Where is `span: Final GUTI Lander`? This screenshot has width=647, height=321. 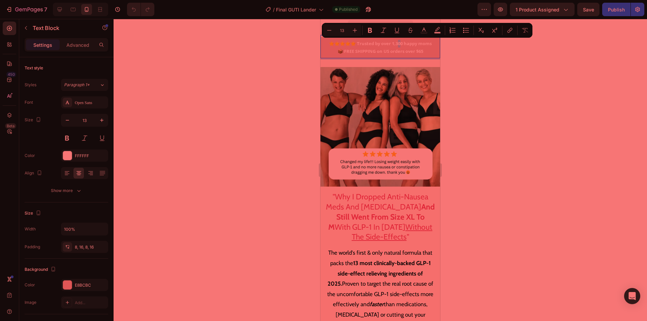 span: Final GUTI Lander is located at coordinates (296, 9).